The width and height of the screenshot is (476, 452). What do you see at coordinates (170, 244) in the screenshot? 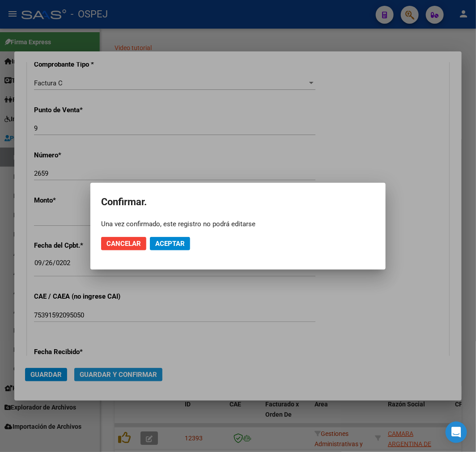
I see `span: Aceptar` at bounding box center [170, 244].